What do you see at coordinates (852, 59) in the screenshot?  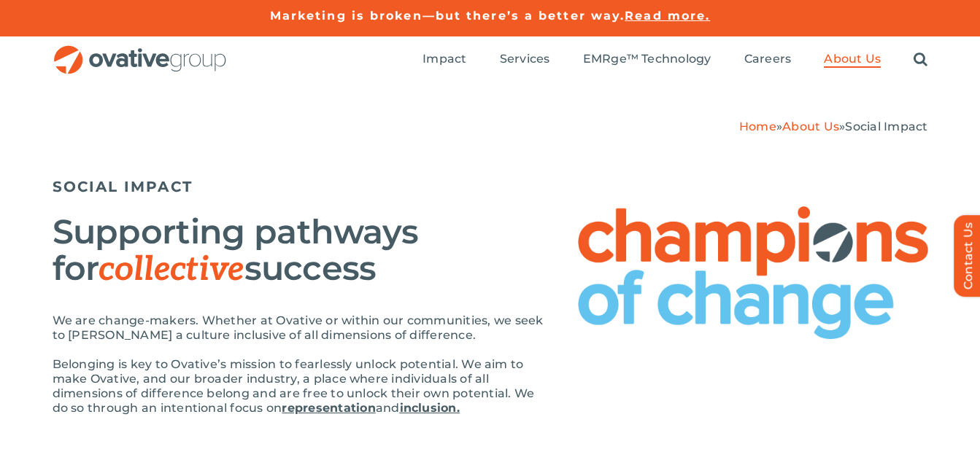 I see `span: About Us` at bounding box center [852, 59].